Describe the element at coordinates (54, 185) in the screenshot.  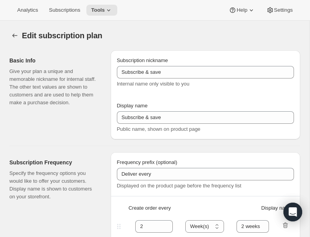
I see `p: Specify the frequency options you would like to offer your customers. Display name is shown to cu...` at that location.